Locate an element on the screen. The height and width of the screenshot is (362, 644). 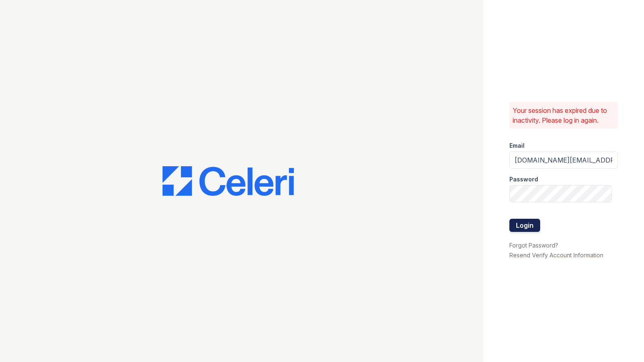
label: Email is located at coordinates (517, 146).